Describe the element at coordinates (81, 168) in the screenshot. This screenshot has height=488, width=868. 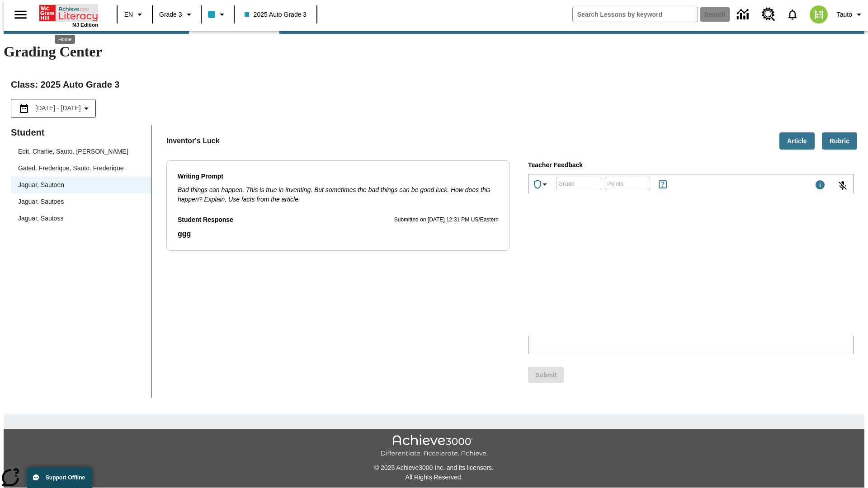
I see `div: Gated. Frederique, Sauto. Frederique` at that location.